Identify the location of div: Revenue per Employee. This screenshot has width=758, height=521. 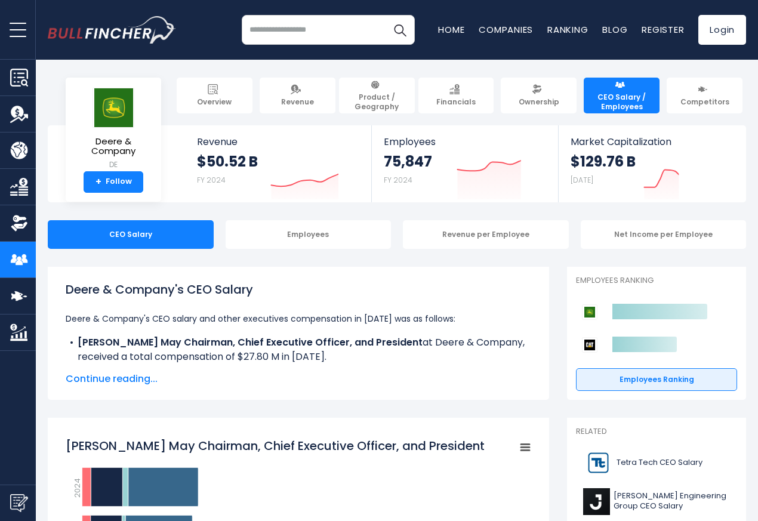
(486, 235).